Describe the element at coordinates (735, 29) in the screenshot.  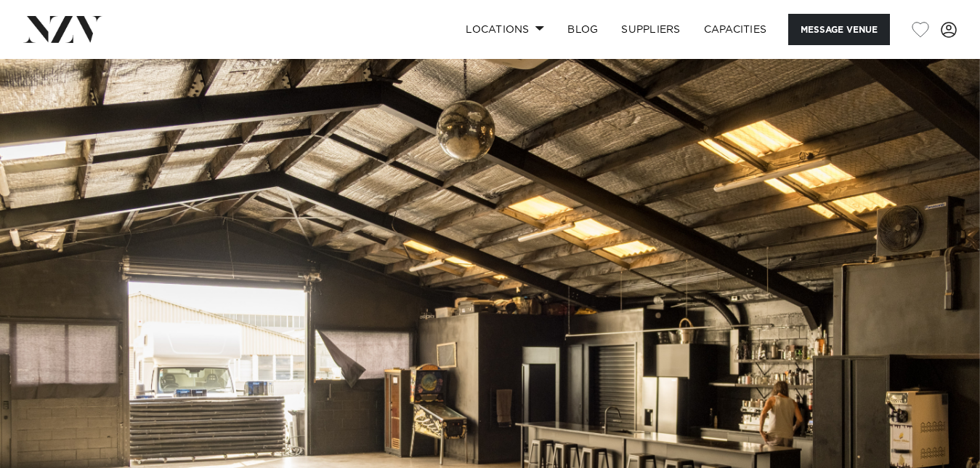
I see `a: Capacities` at that location.